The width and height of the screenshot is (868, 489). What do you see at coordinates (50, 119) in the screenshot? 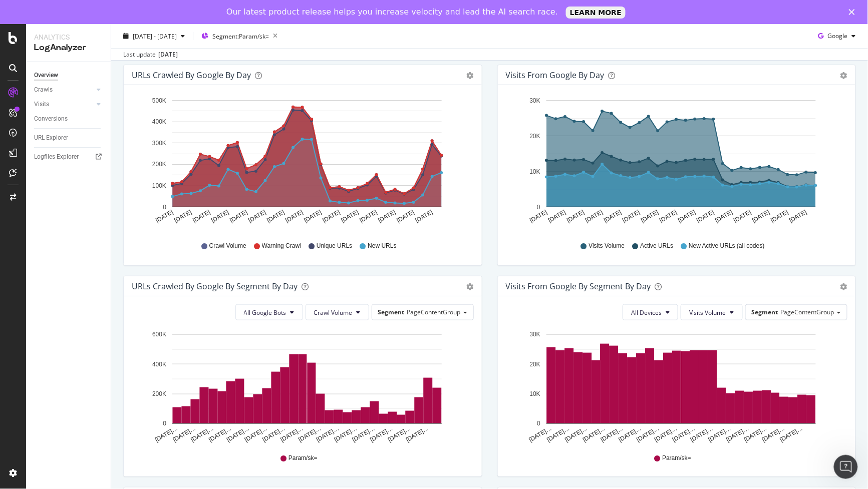
I see `div: Conversions` at bounding box center [50, 119].